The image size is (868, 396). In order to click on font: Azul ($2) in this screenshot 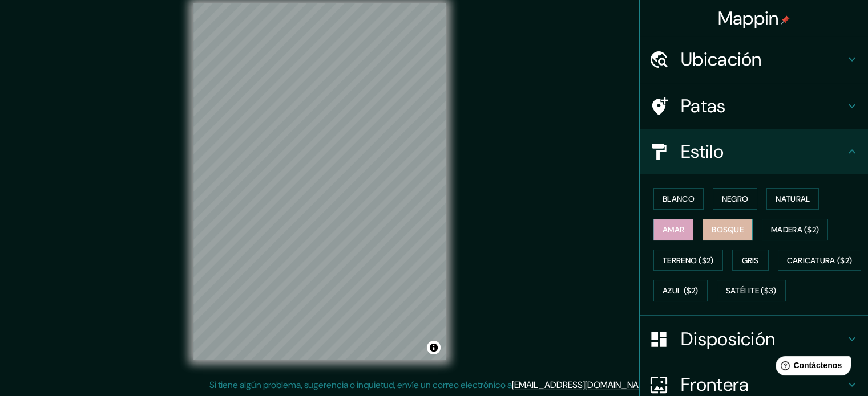, I will do `click(680, 291)`.